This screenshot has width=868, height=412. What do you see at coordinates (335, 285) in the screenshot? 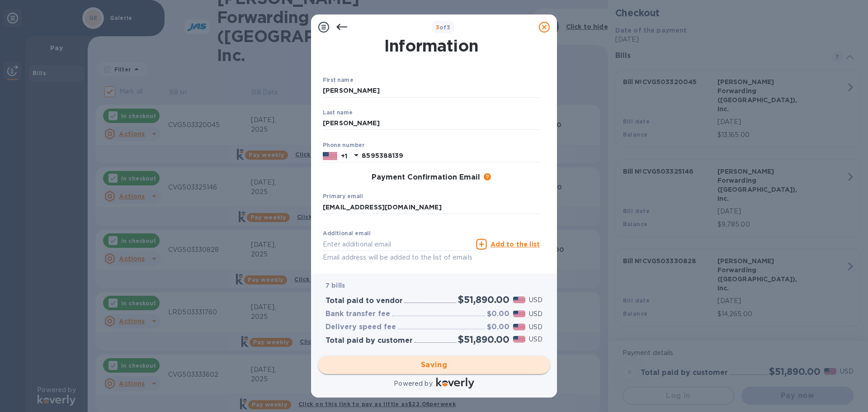
I see `b: 7 bills` at bounding box center [335, 285].